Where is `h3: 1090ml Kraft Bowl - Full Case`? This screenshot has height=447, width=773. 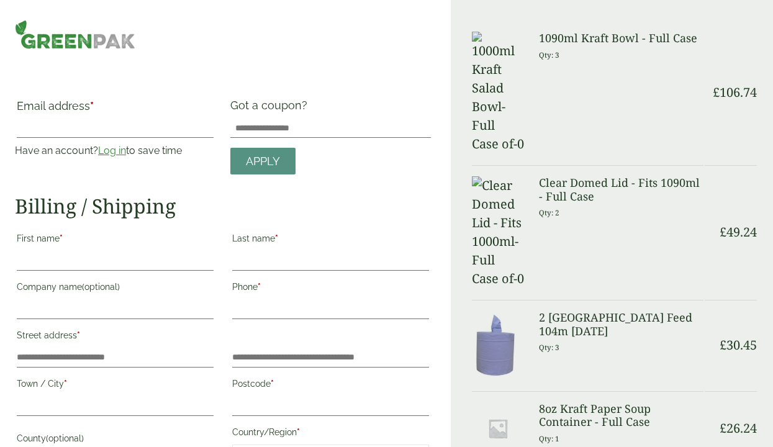 h3: 1090ml Kraft Bowl - Full Case is located at coordinates (621, 38).